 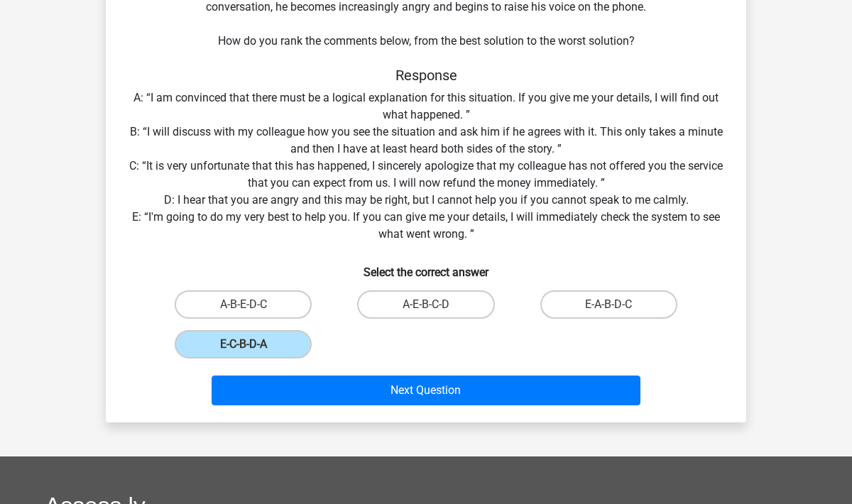 What do you see at coordinates (608, 305) in the screenshot?
I see `label: E-A-B-D-C` at bounding box center [608, 305].